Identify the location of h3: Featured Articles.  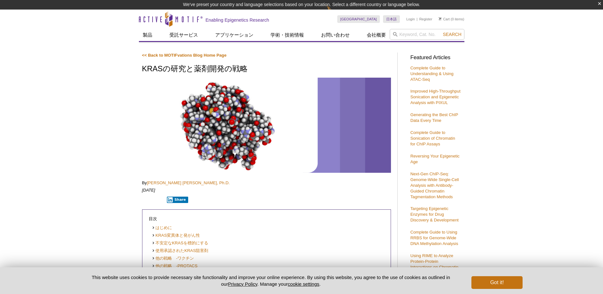
(436, 58).